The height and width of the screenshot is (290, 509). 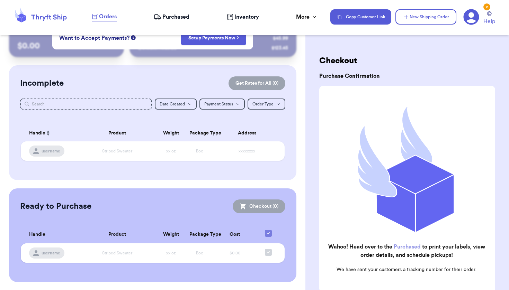 What do you see at coordinates (489, 21) in the screenshot?
I see `span: Help` at bounding box center [489, 21].